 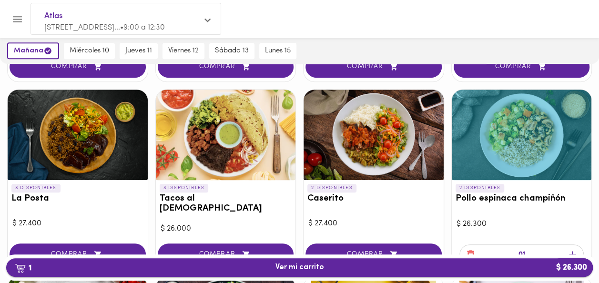 What do you see at coordinates (23, 268) in the screenshot?
I see `b: 1` at bounding box center [23, 268].